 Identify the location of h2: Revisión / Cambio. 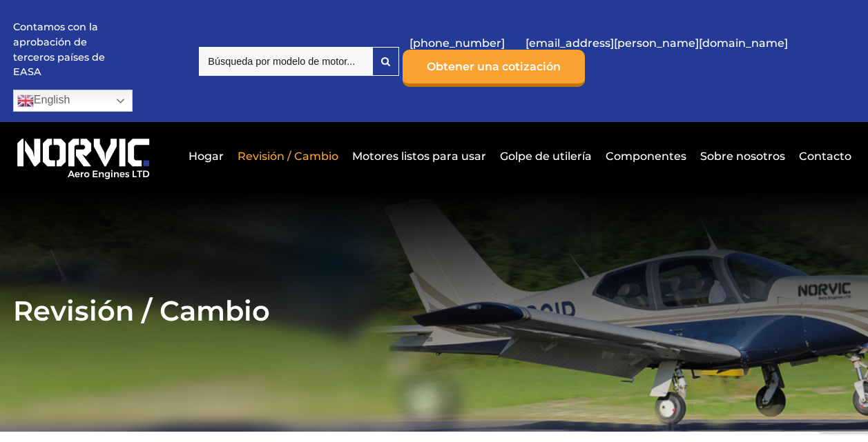
(434, 310).